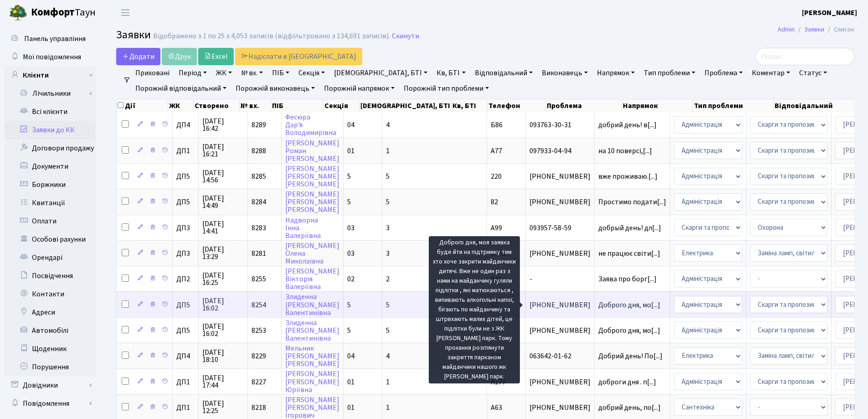  I want to click on a: Відповідальний, so click(504, 73).